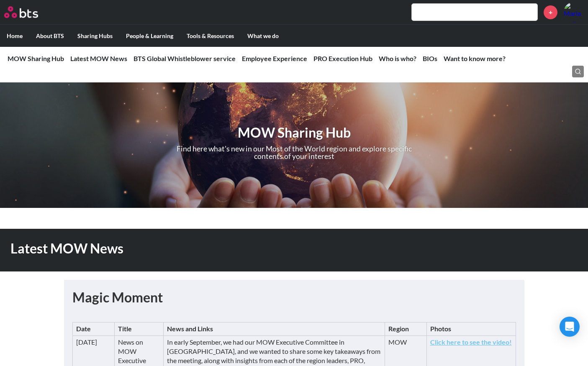 The width and height of the screenshot is (588, 366). I want to click on h1: Latest MOW News, so click(209, 249).